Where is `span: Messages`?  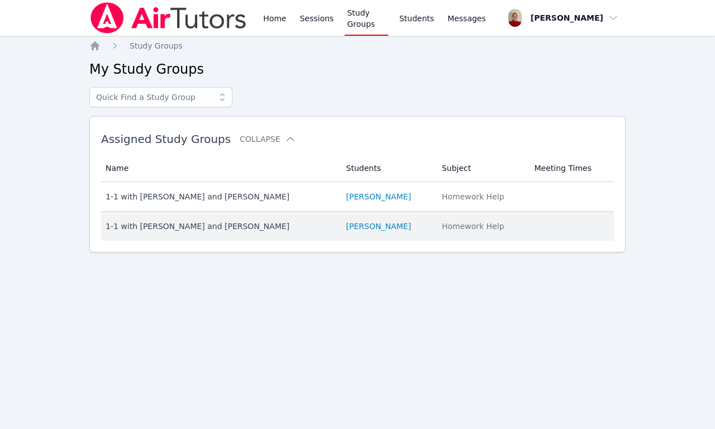
span: Messages is located at coordinates (467, 18).